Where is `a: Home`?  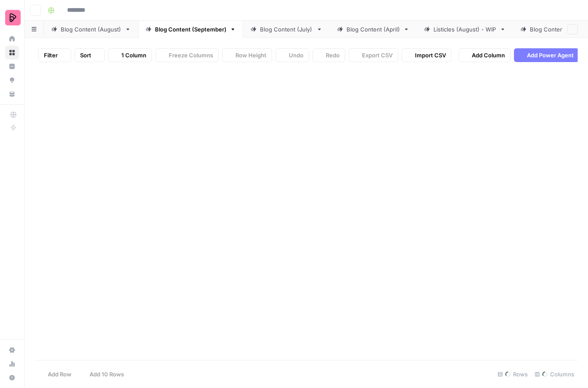
a: Home is located at coordinates (12, 39).